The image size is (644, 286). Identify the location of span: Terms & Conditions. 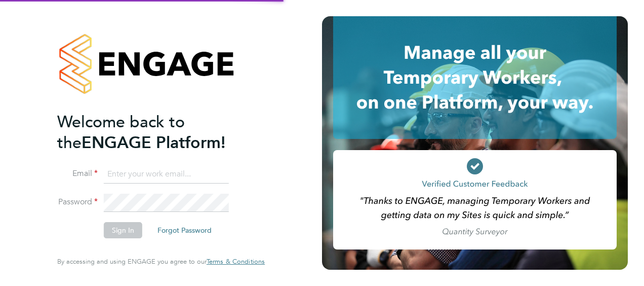
(236, 261).